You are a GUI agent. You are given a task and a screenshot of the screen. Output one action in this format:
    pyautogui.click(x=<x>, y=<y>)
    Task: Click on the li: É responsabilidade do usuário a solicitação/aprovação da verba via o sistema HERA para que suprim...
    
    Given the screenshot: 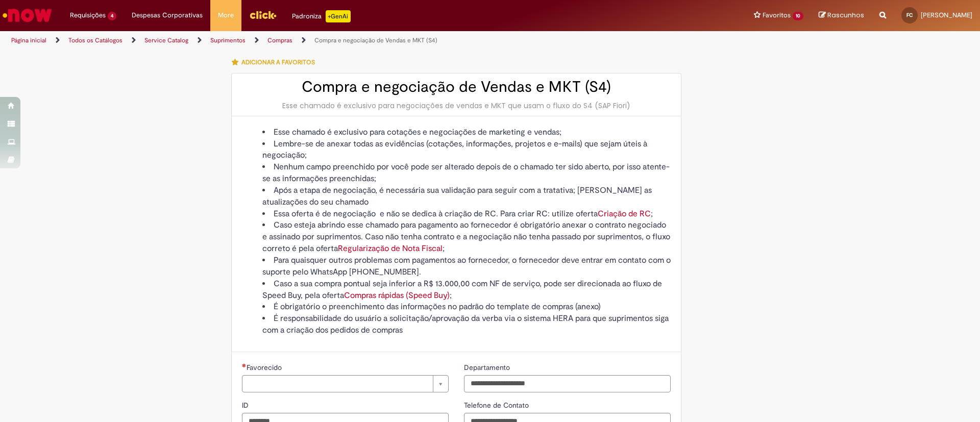 What is the action you would take?
    pyautogui.click(x=467, y=325)
    